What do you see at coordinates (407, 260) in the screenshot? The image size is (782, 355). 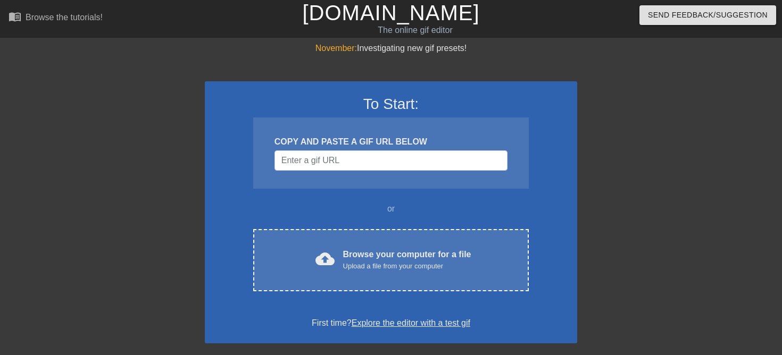 I see `div: Browse your computer for a file` at bounding box center [407, 260].